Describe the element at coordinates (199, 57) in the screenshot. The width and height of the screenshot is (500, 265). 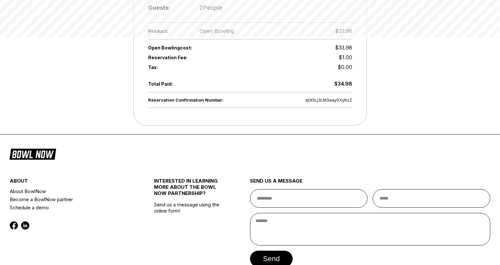
I see `span: Reservation Fee:` at that location.